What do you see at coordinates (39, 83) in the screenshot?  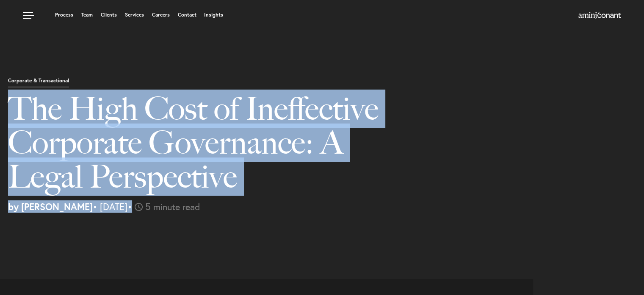 I see `p: Corporate & Transactional` at bounding box center [39, 83].